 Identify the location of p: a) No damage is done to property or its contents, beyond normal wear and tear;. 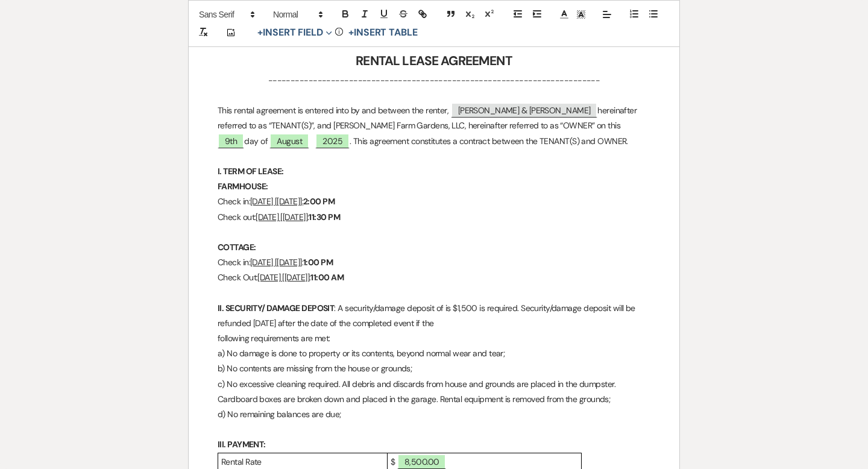
(434, 353).